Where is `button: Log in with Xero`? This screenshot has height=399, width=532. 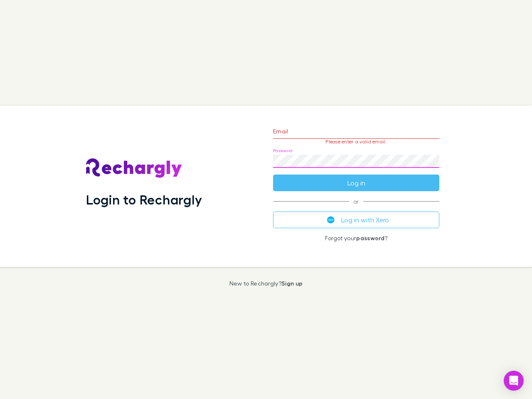
button: Log in with Xero is located at coordinates (356, 219).